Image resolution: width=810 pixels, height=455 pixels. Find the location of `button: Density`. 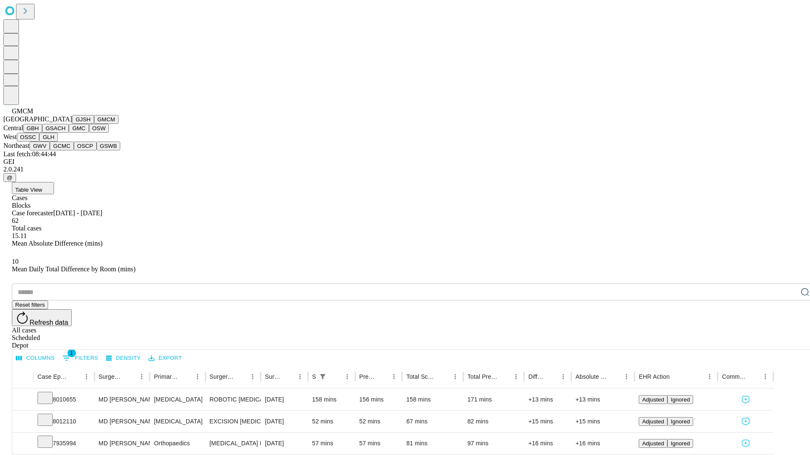

button: Density is located at coordinates (123, 358).